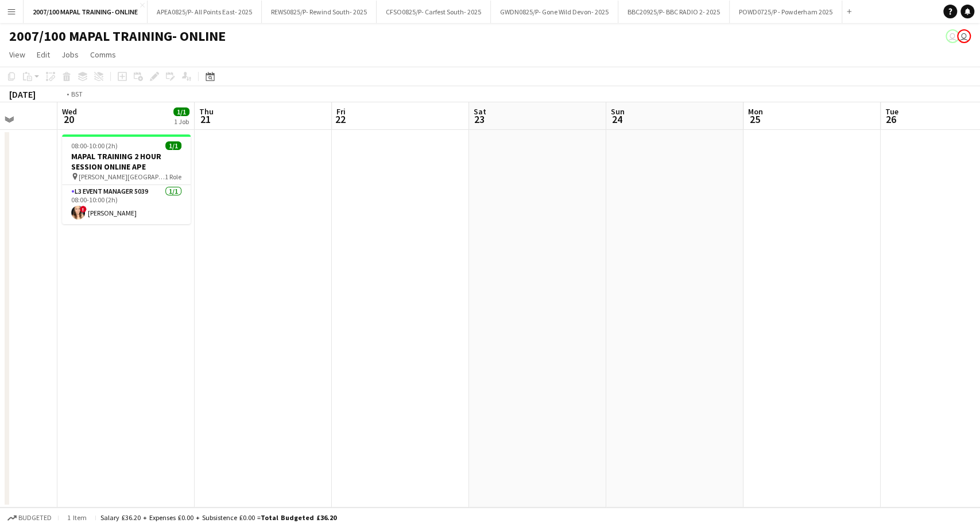 The width and height of the screenshot is (980, 527). What do you see at coordinates (181, 122) in the screenshot?
I see `div: 1 Job` at bounding box center [181, 122].